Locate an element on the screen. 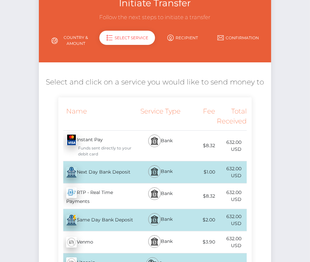 This screenshot has width=310, height=262. img: uObGLS8Ltq9ceZQwppFW9RMbi2NbuedY4gAAAABJRU5ErkJggg== is located at coordinates (71, 220).